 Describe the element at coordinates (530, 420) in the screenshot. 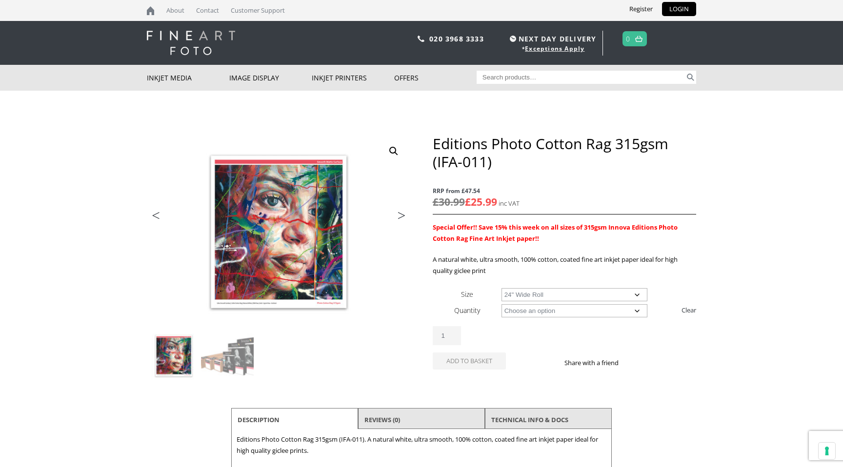

I see `a: TECHNICAL INFO & DOCS` at that location.